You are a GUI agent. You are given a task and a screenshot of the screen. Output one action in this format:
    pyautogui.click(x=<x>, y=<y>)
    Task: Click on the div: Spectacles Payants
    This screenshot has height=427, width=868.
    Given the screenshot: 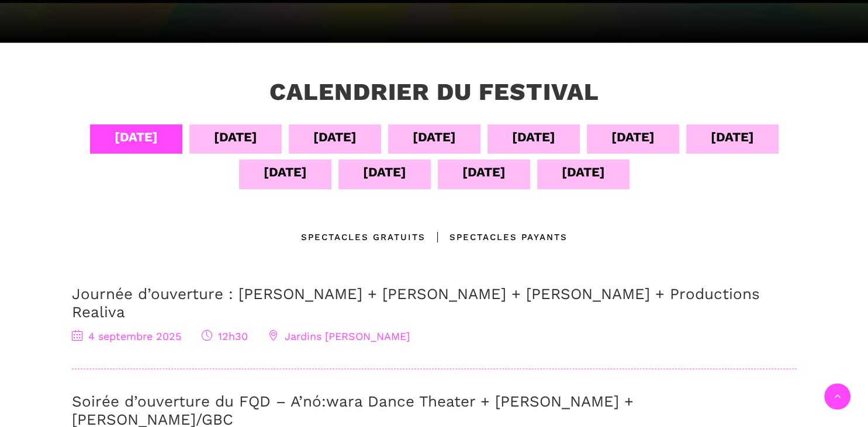 What is the action you would take?
    pyautogui.click(x=496, y=237)
    